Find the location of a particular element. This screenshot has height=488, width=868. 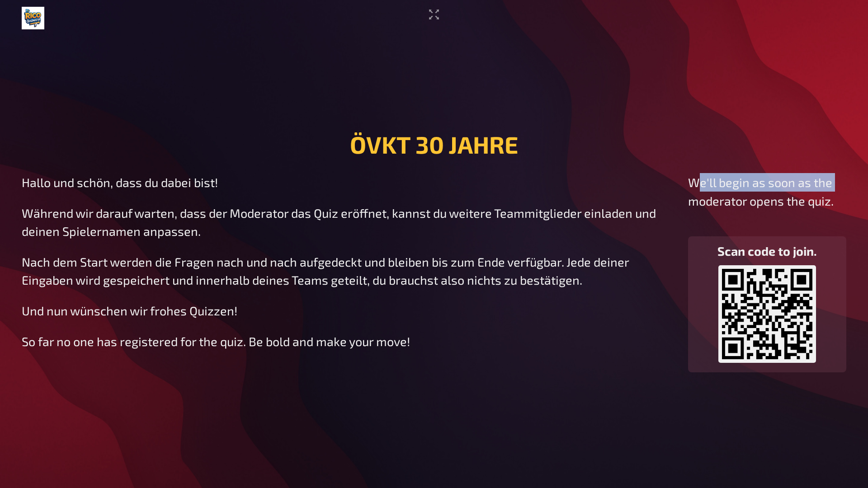

span: Während wir darauf warten, dass der Moderator das Quiz eröffnet, kannst du weitere Teammitglieder... is located at coordinates (340, 222).